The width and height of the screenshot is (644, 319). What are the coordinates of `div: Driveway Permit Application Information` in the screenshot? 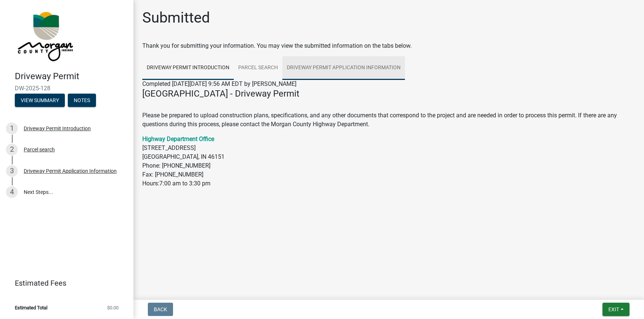 It's located at (70, 171).